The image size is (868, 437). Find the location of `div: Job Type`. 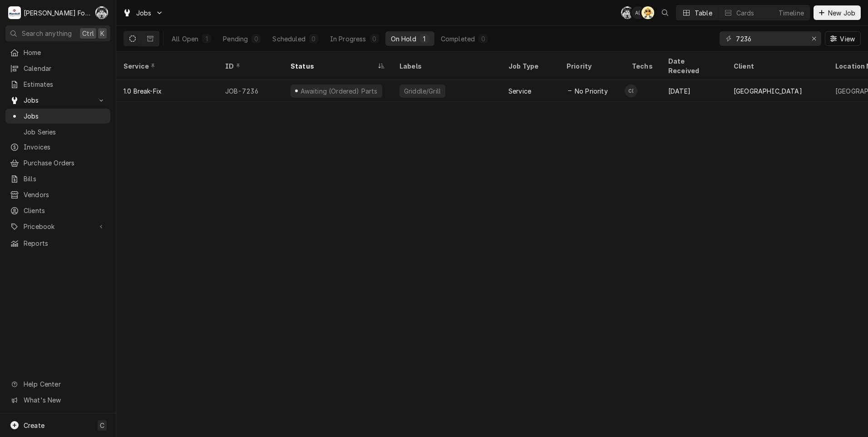

div: Job Type is located at coordinates (531, 66).